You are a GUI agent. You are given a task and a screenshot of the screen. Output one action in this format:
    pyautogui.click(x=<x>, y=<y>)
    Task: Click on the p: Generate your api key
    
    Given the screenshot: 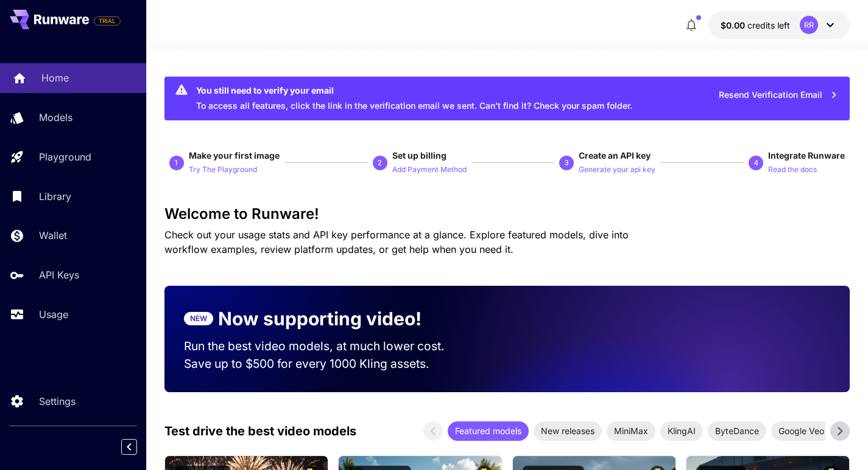 What is the action you would take?
    pyautogui.click(x=617, y=169)
    